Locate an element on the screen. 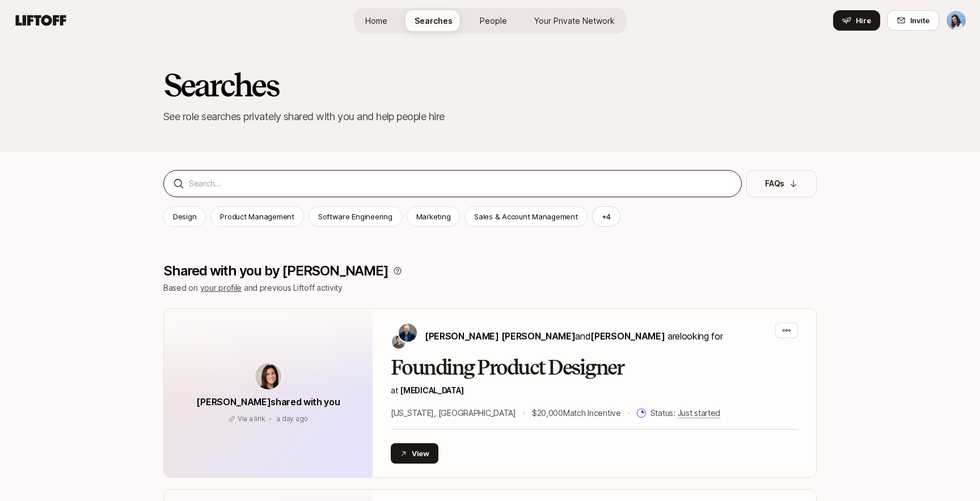  button: Hire is located at coordinates (857, 20).